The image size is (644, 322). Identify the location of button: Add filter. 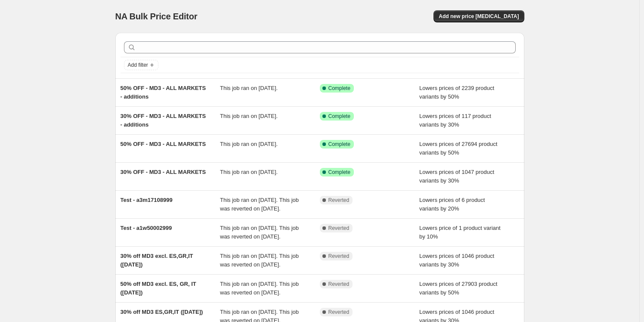
(141, 65).